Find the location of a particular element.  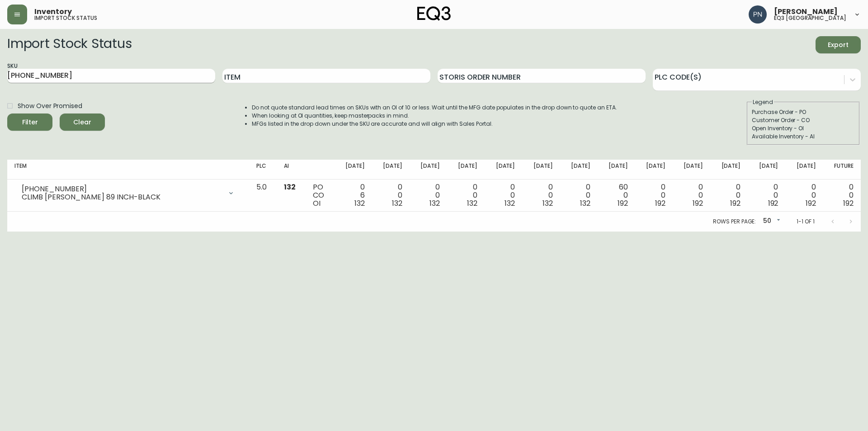

h5: import stock status is located at coordinates (65, 18).